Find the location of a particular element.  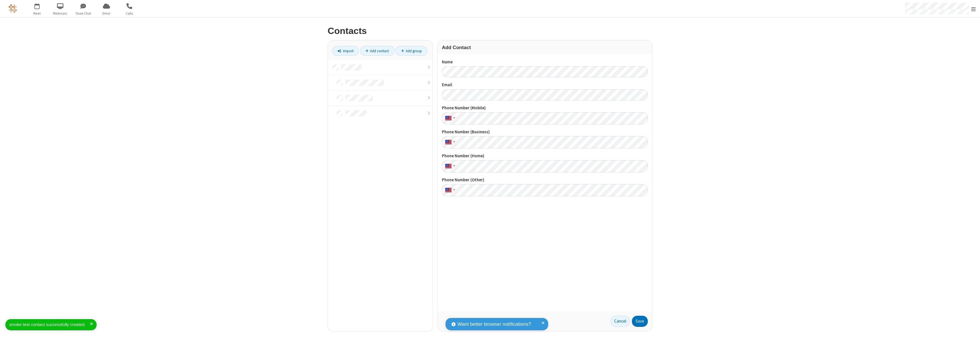

button: Save is located at coordinates (640, 321).